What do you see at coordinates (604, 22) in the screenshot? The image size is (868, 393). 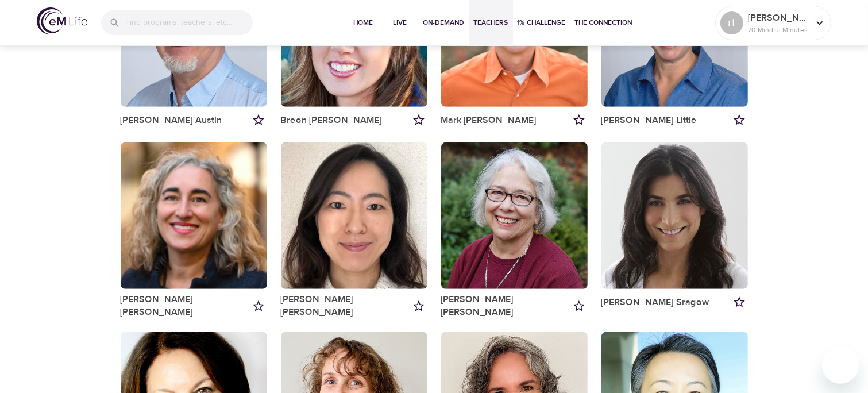 I see `span: The Connection` at bounding box center [604, 22].